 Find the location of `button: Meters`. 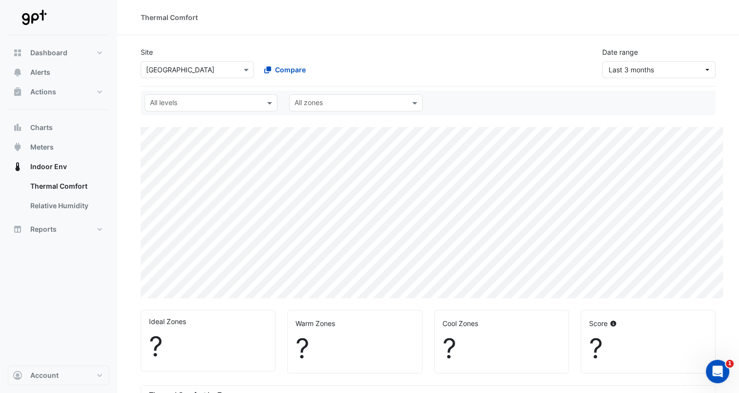

button: Meters is located at coordinates (59, 147).